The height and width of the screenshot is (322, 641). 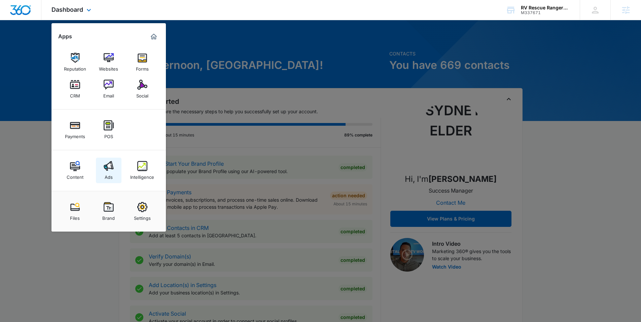 I want to click on a: Email, so click(x=109, y=89).